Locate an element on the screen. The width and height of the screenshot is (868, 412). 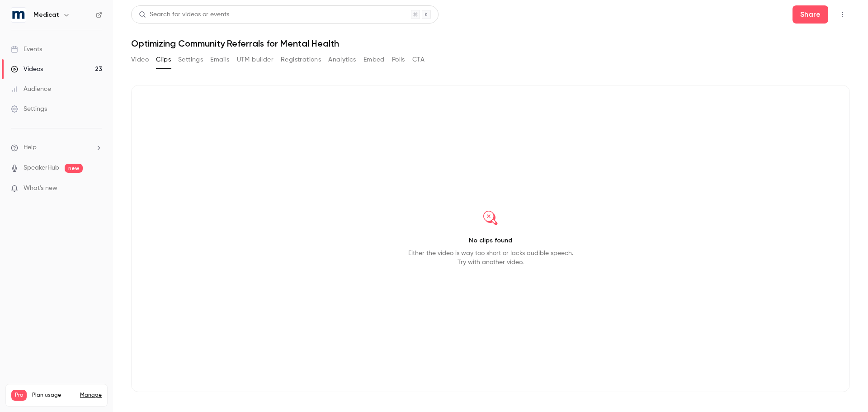
p: Either the video is way too short or lacks audible speech. Try with another video. is located at coordinates (490, 258).